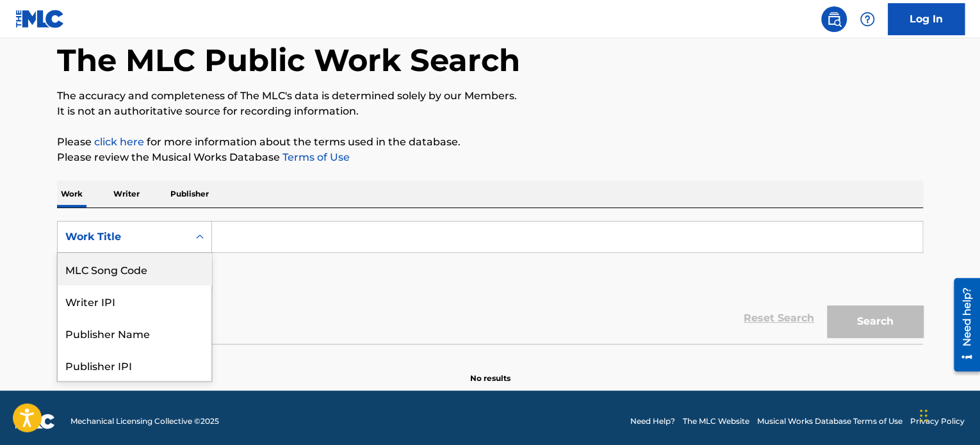 The image size is (980, 445). What do you see at coordinates (288, 60) in the screenshot?
I see `h1: The MLC Public Work Search` at bounding box center [288, 60].